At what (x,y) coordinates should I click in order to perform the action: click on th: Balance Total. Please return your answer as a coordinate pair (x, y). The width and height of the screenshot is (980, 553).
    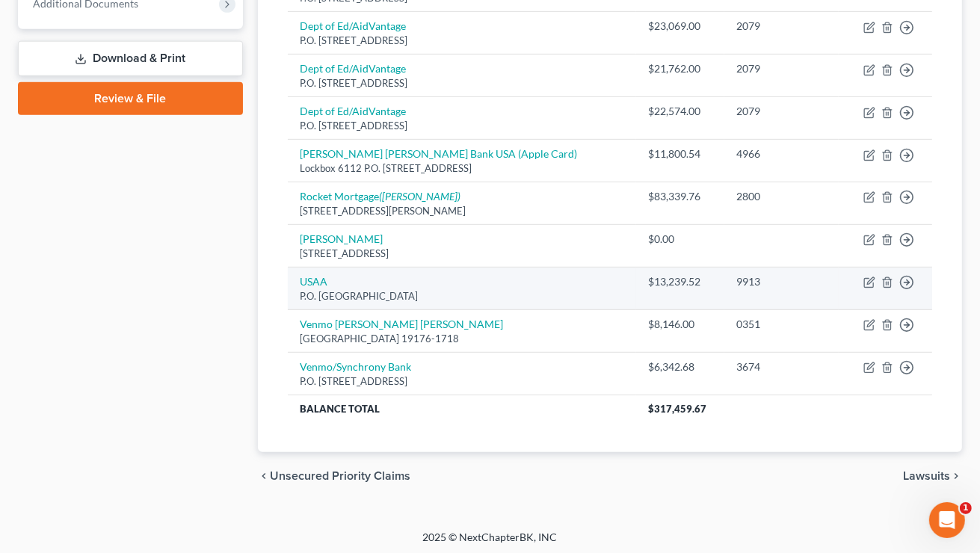
    Looking at the image, I should click on (462, 408).